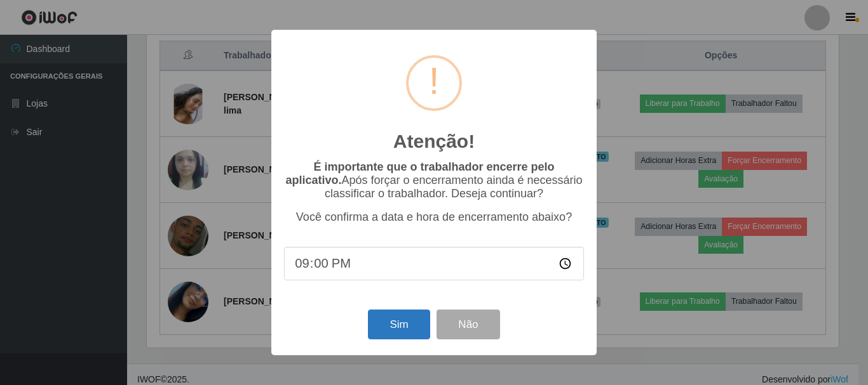 Image resolution: width=868 pixels, height=385 pixels. Describe the element at coordinates (398, 325) in the screenshot. I see `button: Sim` at that location.